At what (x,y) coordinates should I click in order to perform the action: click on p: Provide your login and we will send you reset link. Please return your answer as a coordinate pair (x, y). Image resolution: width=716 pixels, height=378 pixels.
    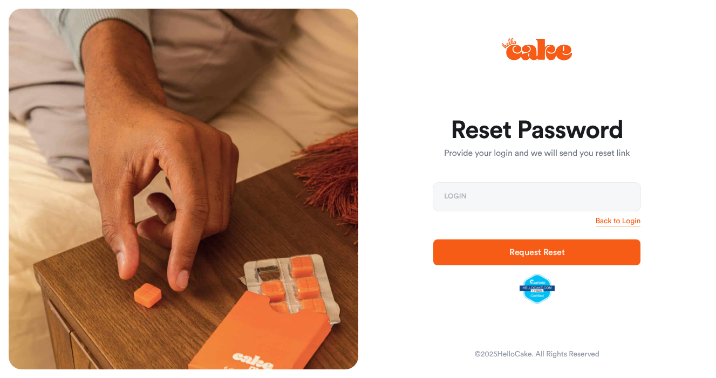
    Looking at the image, I should click on (537, 154).